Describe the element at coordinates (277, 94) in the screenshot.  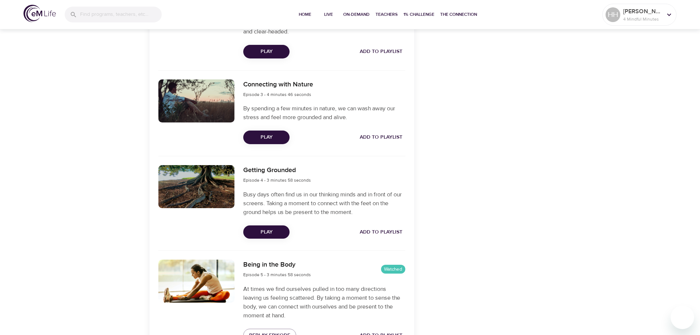
I see `span: Episode 3 - 4 minutes 46 seconds` at that location.